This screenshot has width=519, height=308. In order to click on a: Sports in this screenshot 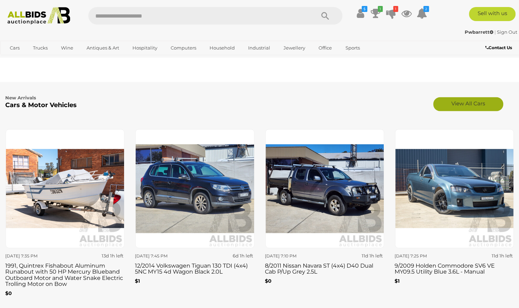, I will do `click(352, 48)`.